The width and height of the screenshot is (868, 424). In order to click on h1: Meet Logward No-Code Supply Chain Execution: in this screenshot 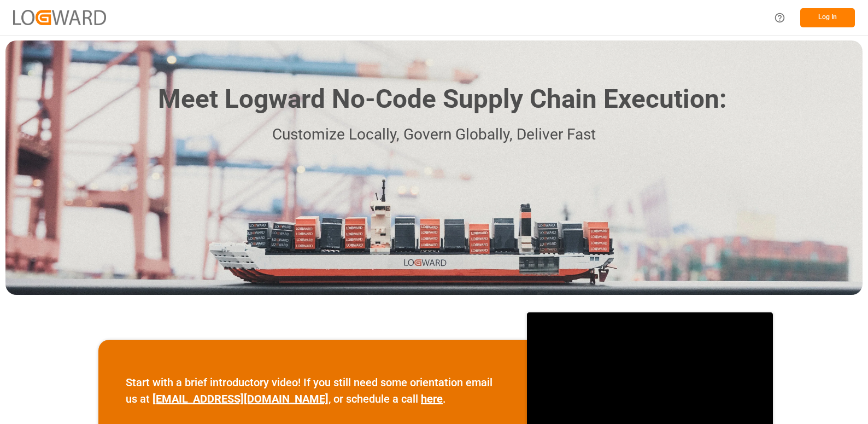, I will do `click(442, 99)`.